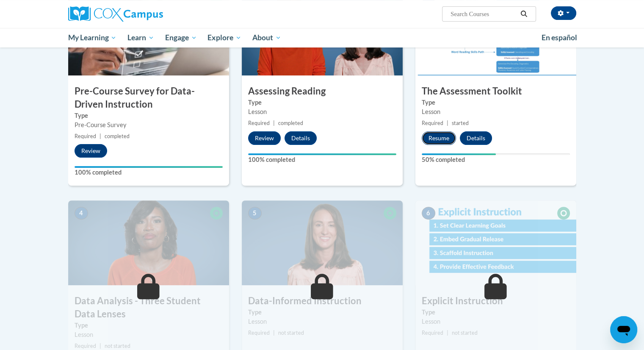 This screenshot has height=350, width=644. I want to click on h3: Data-Informed Instruction, so click(322, 301).